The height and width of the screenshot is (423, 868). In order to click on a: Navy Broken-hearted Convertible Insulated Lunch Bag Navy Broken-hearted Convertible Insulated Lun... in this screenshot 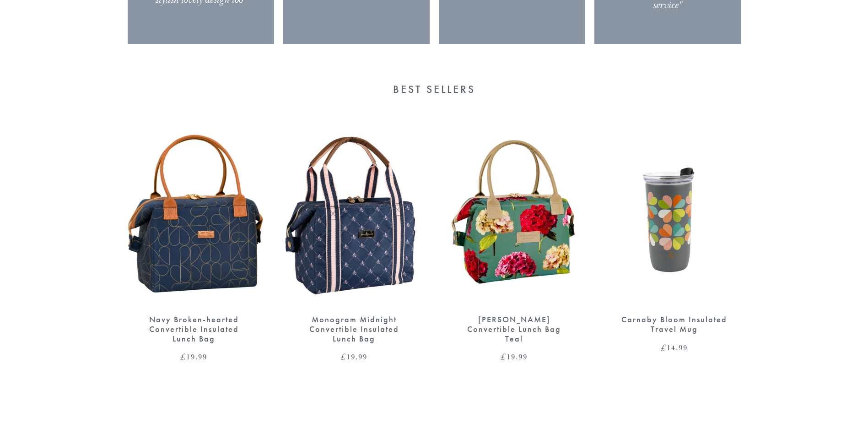, I will do `click(194, 241)`.